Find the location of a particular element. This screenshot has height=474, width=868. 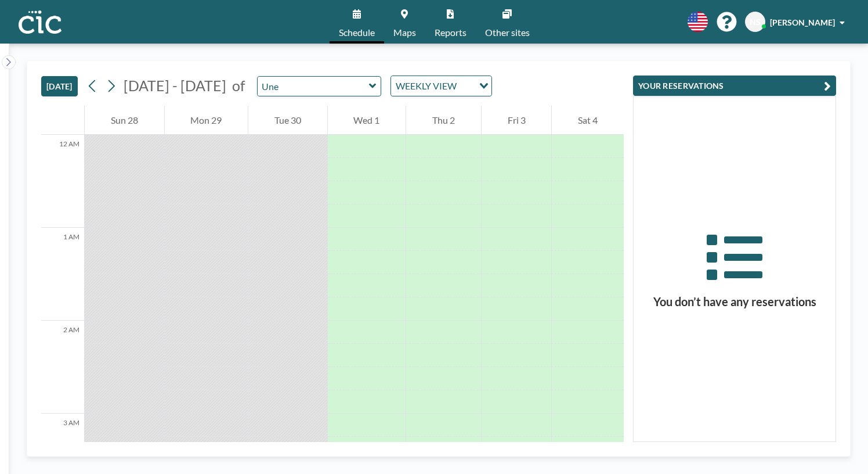

span: of is located at coordinates (238, 85).